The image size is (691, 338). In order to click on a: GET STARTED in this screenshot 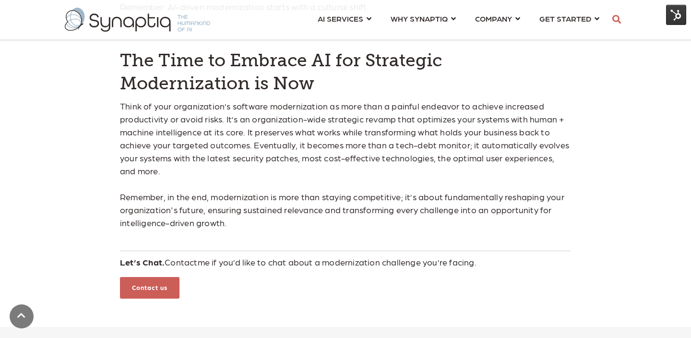, I will do `click(569, 18)`.